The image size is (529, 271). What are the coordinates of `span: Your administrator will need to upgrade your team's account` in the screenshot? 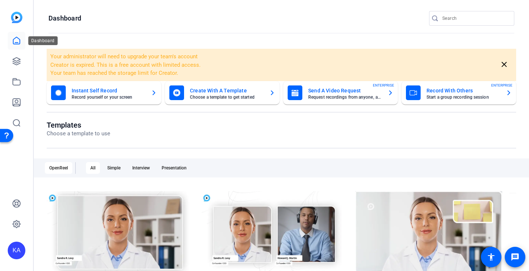 It's located at (124, 57).